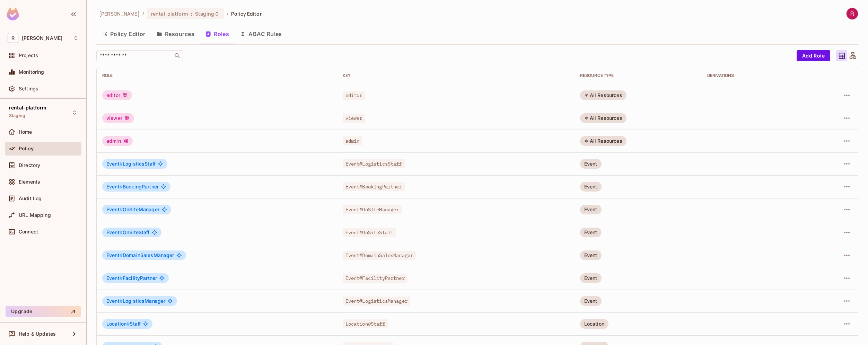 This screenshot has width=868, height=345. What do you see at coordinates (852, 13) in the screenshot?
I see `img: roy zhang` at bounding box center [852, 13].